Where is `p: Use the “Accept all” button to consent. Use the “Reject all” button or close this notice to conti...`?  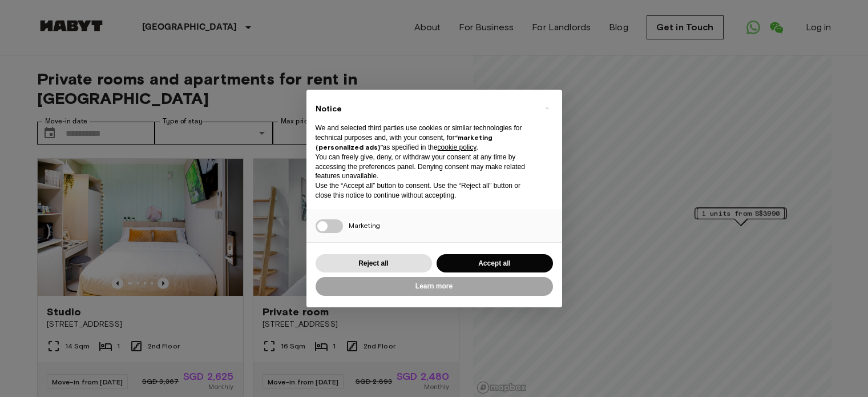 p: Use the “Accept all” button to consent. Use the “Reject all” button or close this notice to conti... is located at coordinates (426, 191).